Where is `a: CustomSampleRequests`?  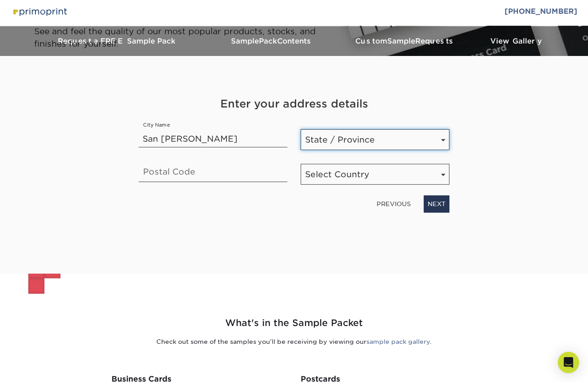
a: CustomSampleRequests is located at coordinates (405, 41).